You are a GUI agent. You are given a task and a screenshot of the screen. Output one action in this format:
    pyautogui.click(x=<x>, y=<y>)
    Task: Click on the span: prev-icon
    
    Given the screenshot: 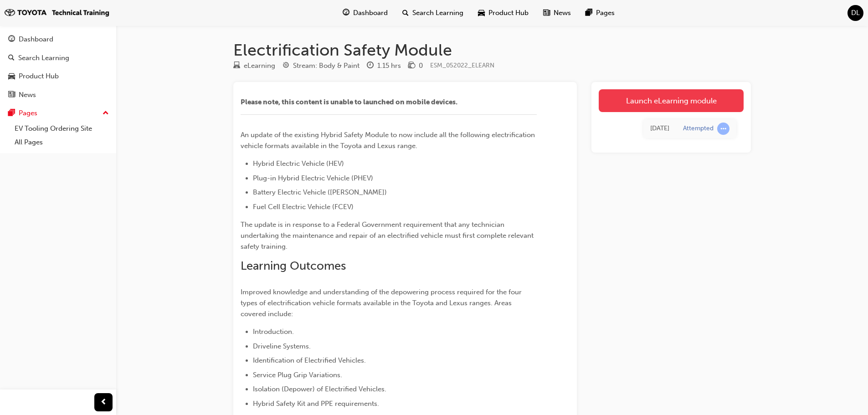 What is the action you would take?
    pyautogui.click(x=103, y=402)
    